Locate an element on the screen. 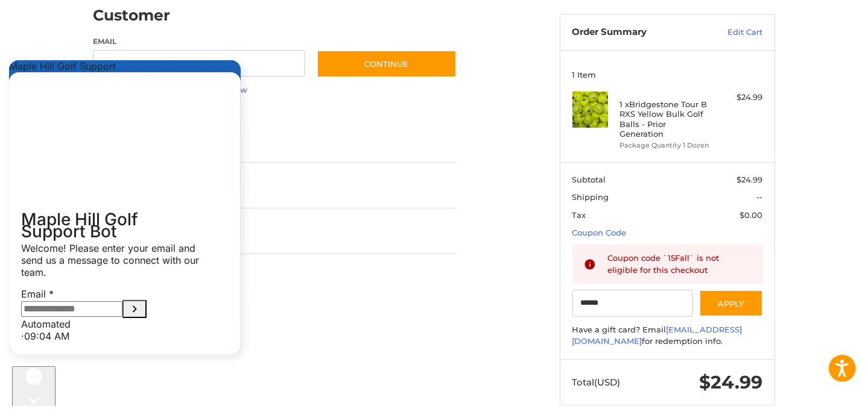 The height and width of the screenshot is (418, 868). p: Welcome! Please enter your email and send us a message to connect with our team. is located at coordinates (113, 206).